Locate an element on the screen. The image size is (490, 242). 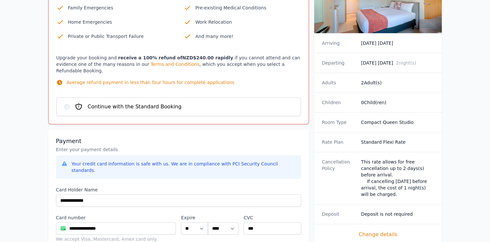
a: Terms and Conditions is located at coordinates (175, 64).